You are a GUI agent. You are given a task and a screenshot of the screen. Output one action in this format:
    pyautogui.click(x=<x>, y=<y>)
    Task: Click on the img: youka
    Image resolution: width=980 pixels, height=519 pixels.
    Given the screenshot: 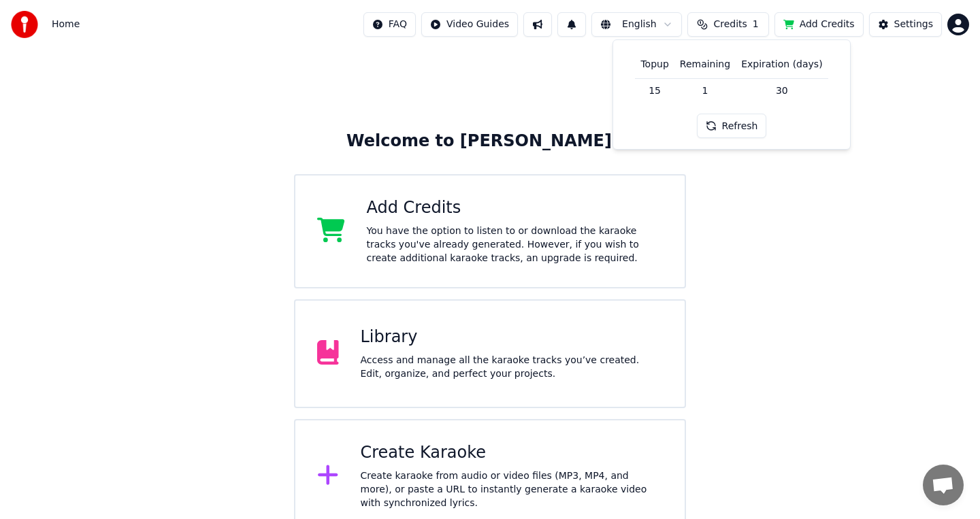 What is the action you would take?
    pyautogui.click(x=25, y=25)
    